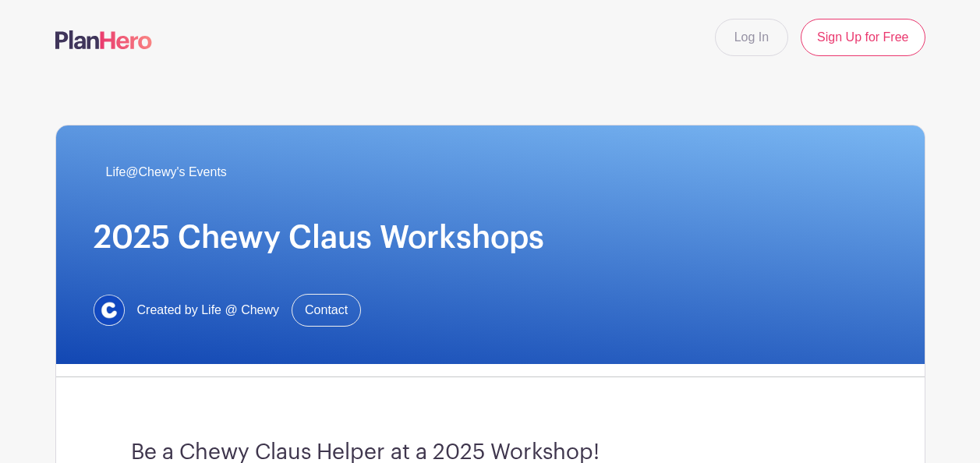  What do you see at coordinates (109, 310) in the screenshot?
I see `img: 1629734264472.jfif` at bounding box center [109, 310].